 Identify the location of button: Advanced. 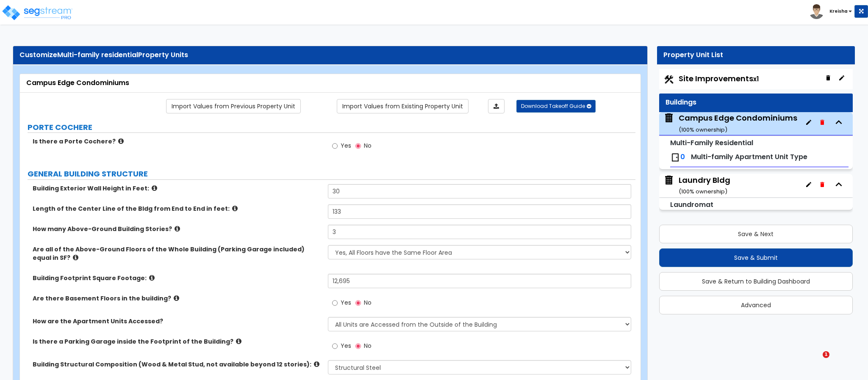
(756, 306).